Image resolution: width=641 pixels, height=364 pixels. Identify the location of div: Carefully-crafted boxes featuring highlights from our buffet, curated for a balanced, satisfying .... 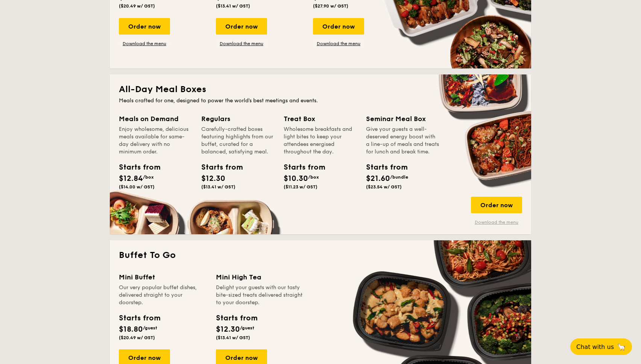
(238, 140).